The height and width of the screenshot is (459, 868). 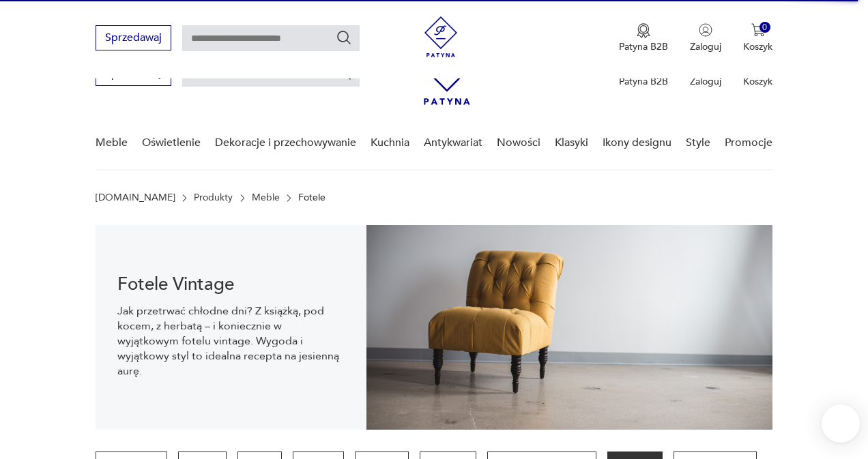 I want to click on a: Nowości, so click(x=519, y=142).